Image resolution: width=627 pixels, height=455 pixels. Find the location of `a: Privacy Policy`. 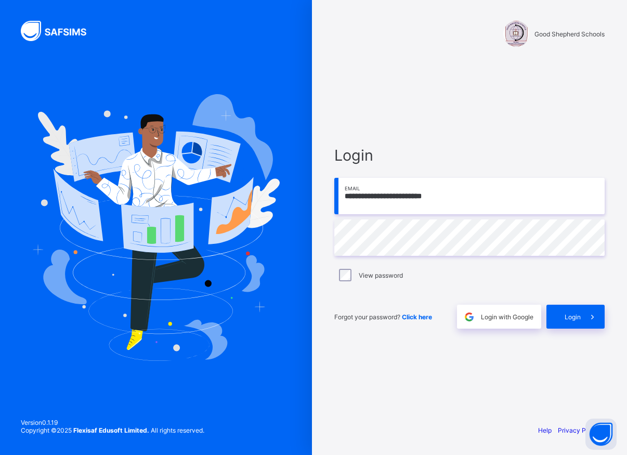

a: Privacy Policy is located at coordinates (578, 430).